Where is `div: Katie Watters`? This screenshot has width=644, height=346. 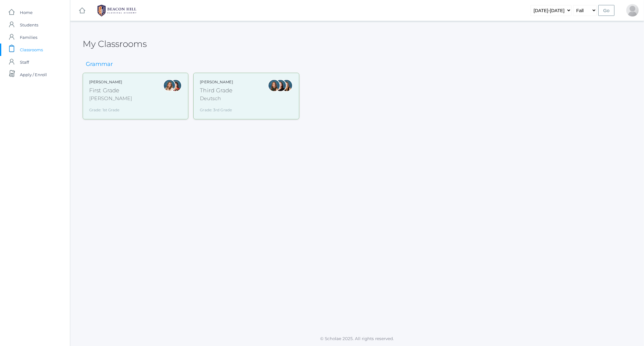 div: Katie Watters is located at coordinates (280, 85).